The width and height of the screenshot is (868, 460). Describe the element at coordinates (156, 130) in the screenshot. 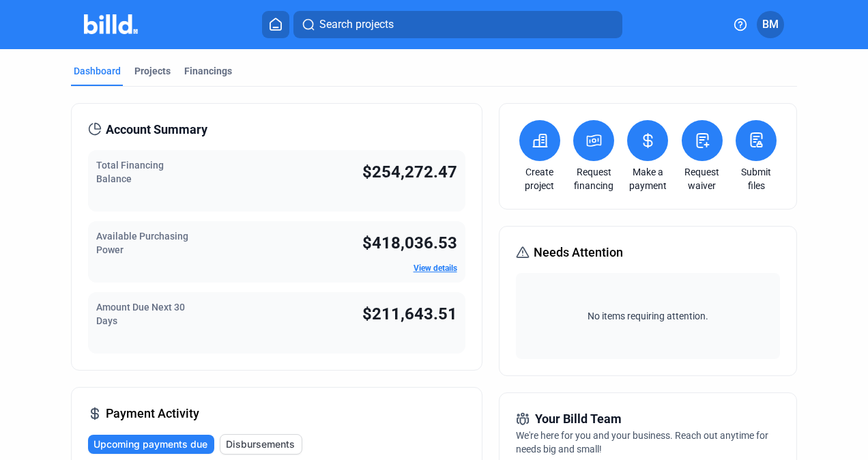

I see `span: Account Summary` at that location.